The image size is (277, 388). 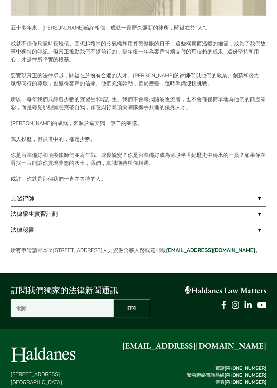 What do you see at coordinates (43, 355) in the screenshot?
I see `img: Logo of Haldanes` at bounding box center [43, 355].